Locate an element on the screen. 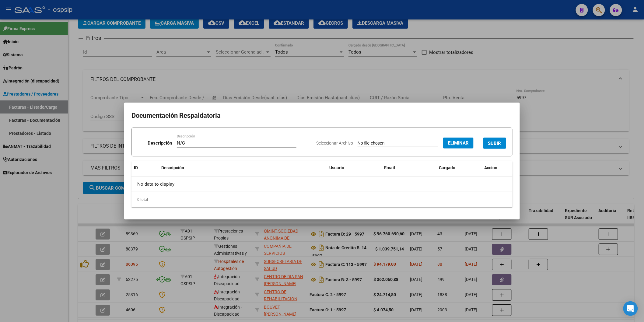 The height and width of the screenshot is (322, 644). datatable-header-cell: Accion is located at coordinates (497, 168).